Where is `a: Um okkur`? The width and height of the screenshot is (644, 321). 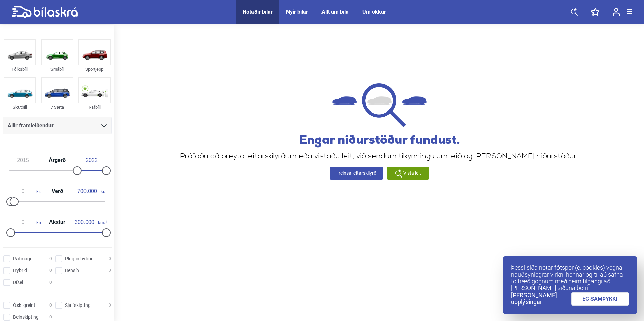
a: Um okkur is located at coordinates (374, 12).